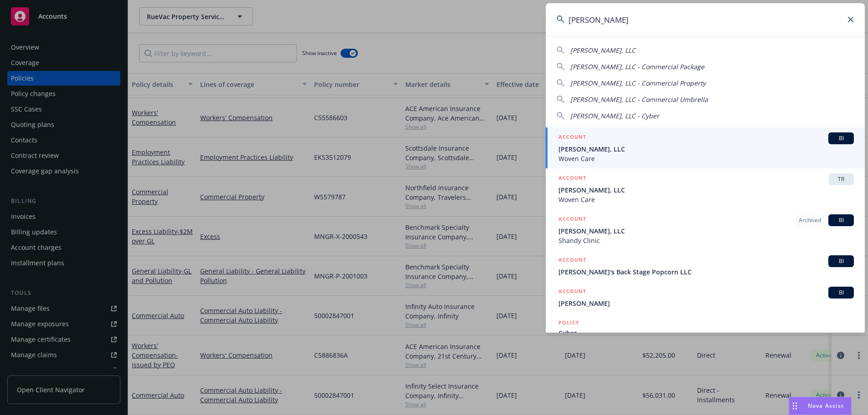  I want to click on button: Nova Assist, so click(820, 406).